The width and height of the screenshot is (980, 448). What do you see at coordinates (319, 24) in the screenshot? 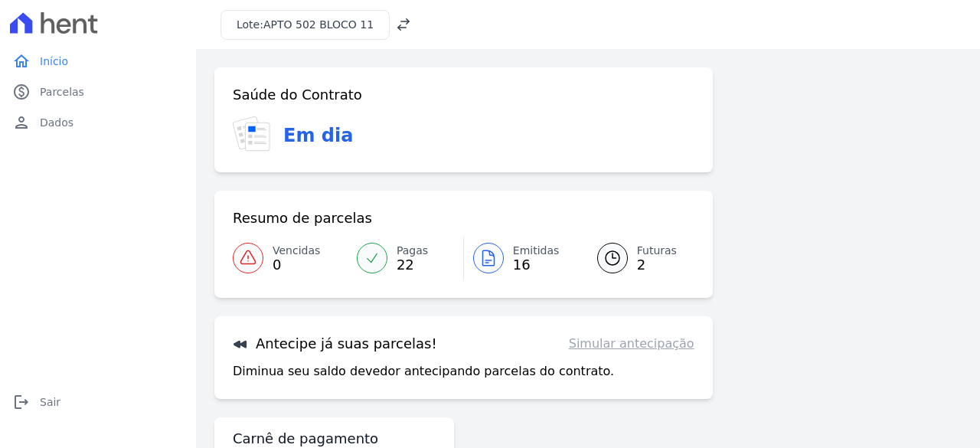
I see `span: APTO 502 BLOCO 11` at bounding box center [319, 24].